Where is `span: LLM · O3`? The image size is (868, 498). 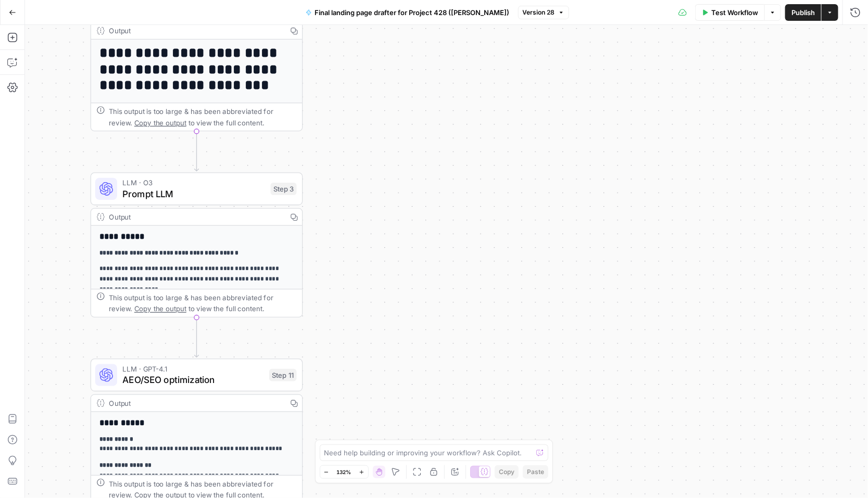 span: LLM · O3 is located at coordinates (194, 183).